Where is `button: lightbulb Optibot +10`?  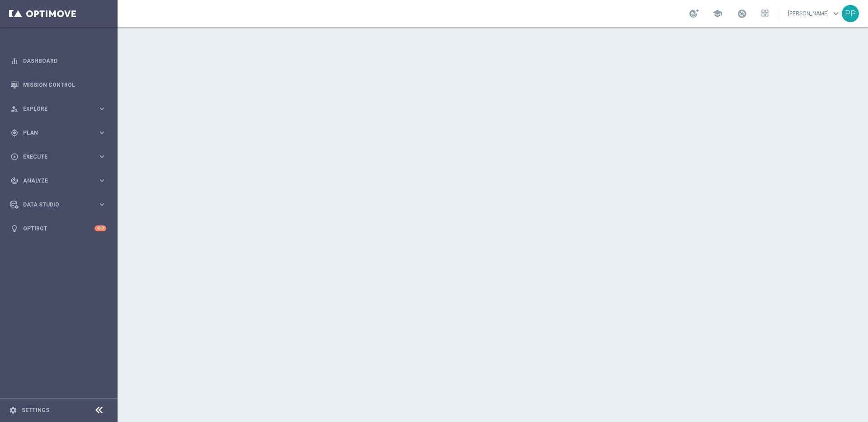
button: lightbulb Optibot +10 is located at coordinates (58, 229).